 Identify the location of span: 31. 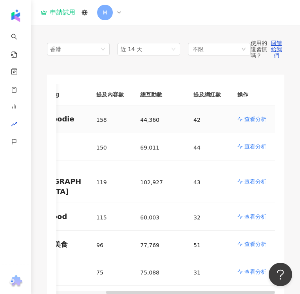
(197, 273).